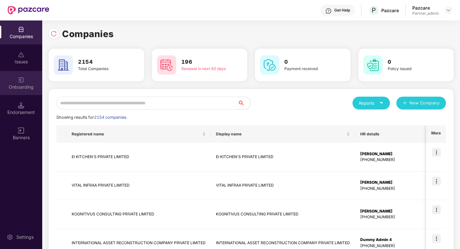 The width and height of the screenshot is (460, 249). Describe the element at coordinates (10, 237) in the screenshot. I see `img: svg+xml;base64,PHN2ZyBpZD0iU2V0dGluZy0yMHgyMCIgeG1sbnM9Imh0dHA6Ly93d3cudzMub3JnLzIwMDAvc3ZnIiB3aW...` at that location.